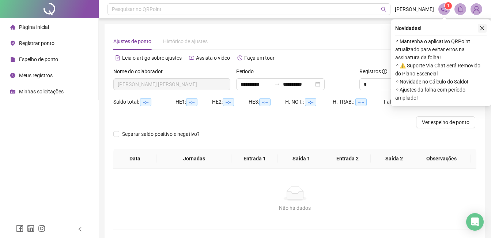 The image size is (491, 238). I want to click on label: Período, so click(247, 71).